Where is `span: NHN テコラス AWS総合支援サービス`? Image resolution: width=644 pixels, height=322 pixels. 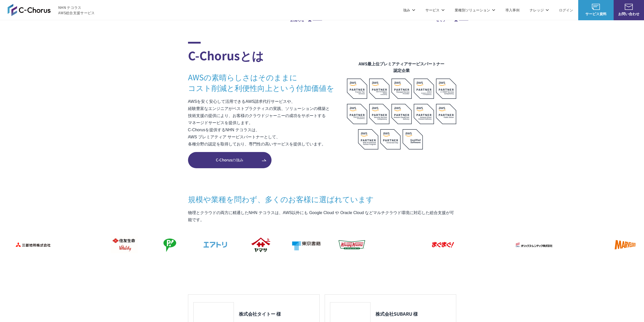 span: NHN テコラス AWS総合支援サービス is located at coordinates (77, 10).